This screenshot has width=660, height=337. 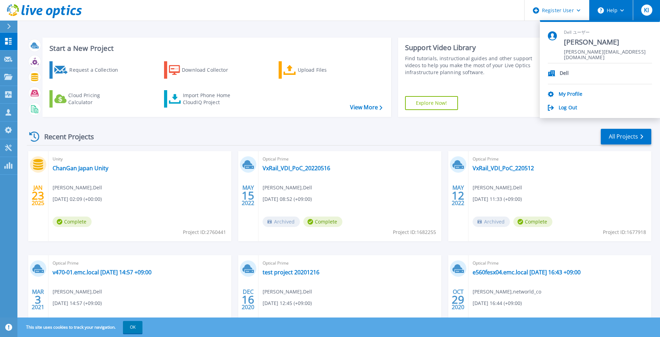 I want to click on div: Cloud Pricing Calculator, so click(x=96, y=99).